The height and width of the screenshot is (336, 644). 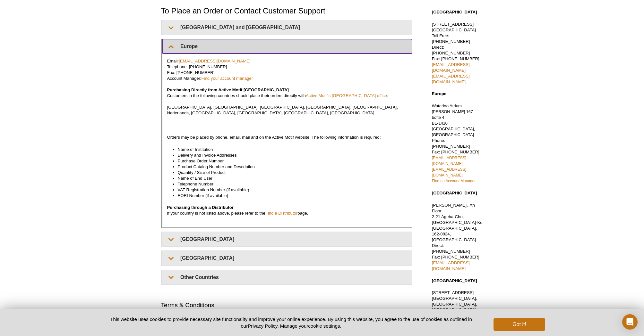 I want to click on p: This website uses cookies to provide necessary site functionality and improve your online experie..., so click(x=291, y=323).